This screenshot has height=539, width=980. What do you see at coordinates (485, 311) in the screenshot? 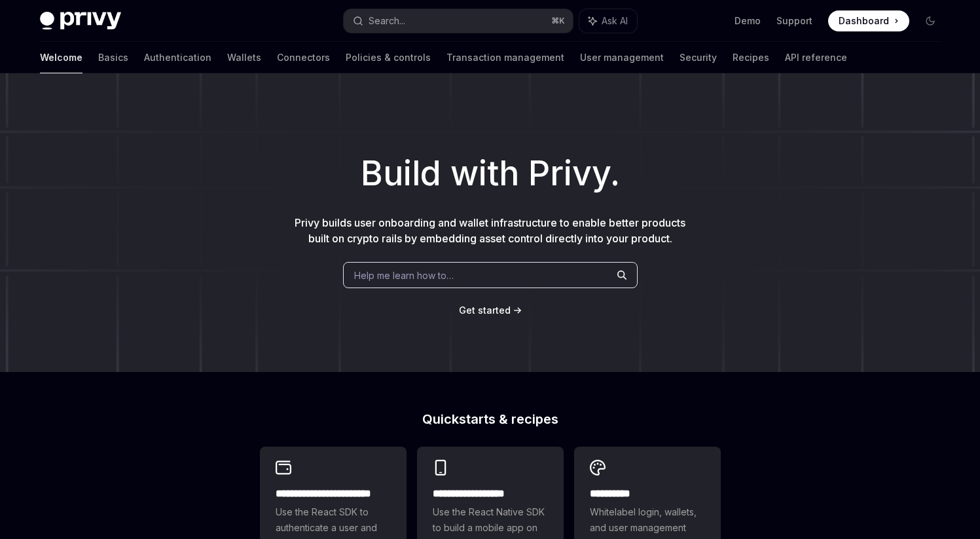
I see `a: Get started` at bounding box center [485, 311].